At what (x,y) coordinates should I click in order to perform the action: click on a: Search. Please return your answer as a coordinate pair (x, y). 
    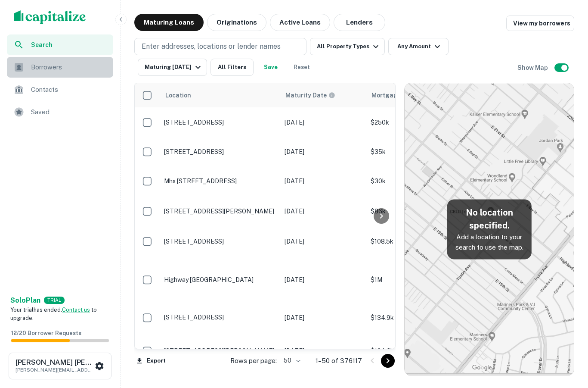
    Looking at the image, I should click on (60, 45).